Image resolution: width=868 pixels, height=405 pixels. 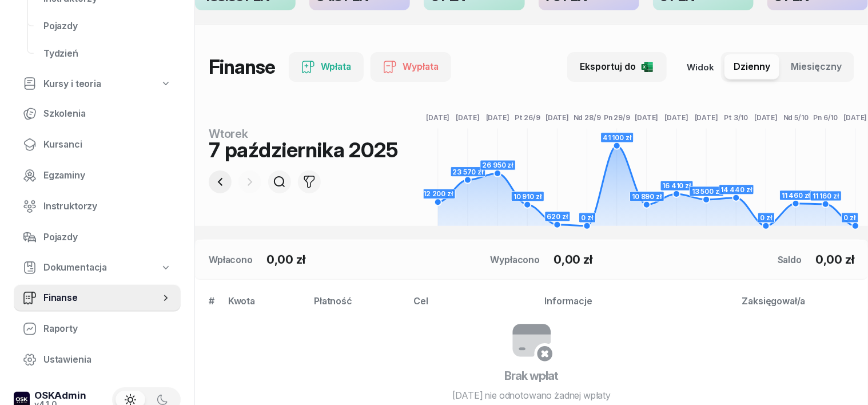 What do you see at coordinates (97, 298) in the screenshot?
I see `a: Finanse` at bounding box center [97, 298].